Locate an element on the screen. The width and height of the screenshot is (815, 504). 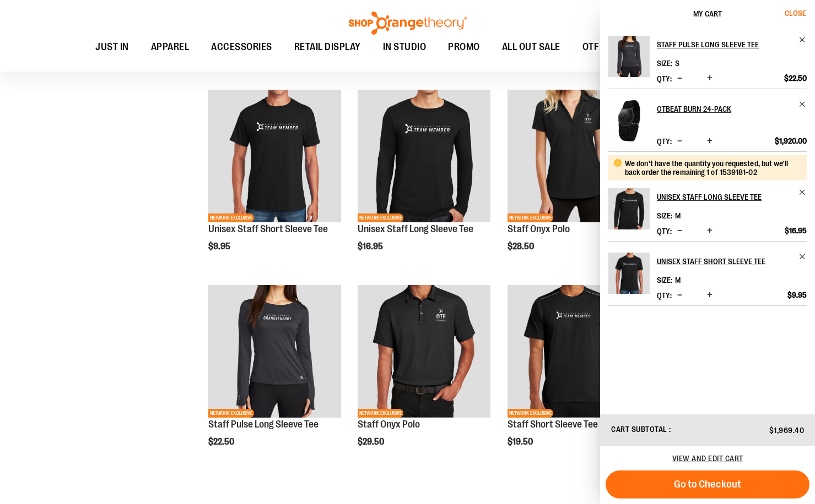
span: $1,969.40 is located at coordinates (787, 430).